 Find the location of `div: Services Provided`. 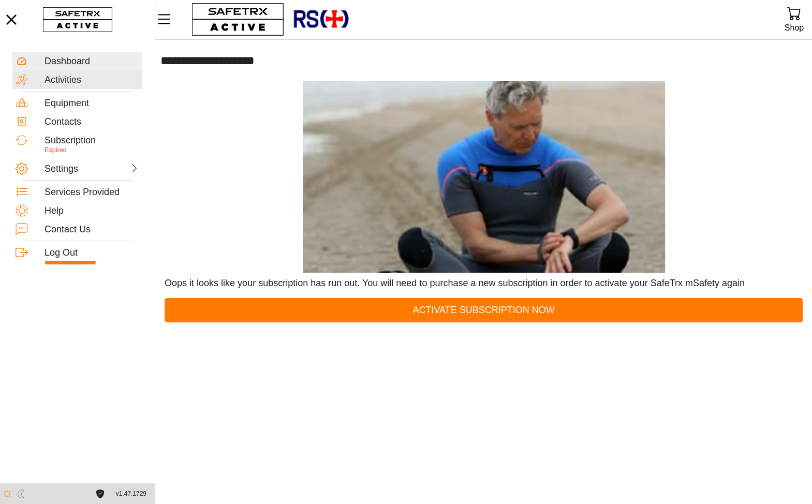

div: Services Provided is located at coordinates (92, 193).